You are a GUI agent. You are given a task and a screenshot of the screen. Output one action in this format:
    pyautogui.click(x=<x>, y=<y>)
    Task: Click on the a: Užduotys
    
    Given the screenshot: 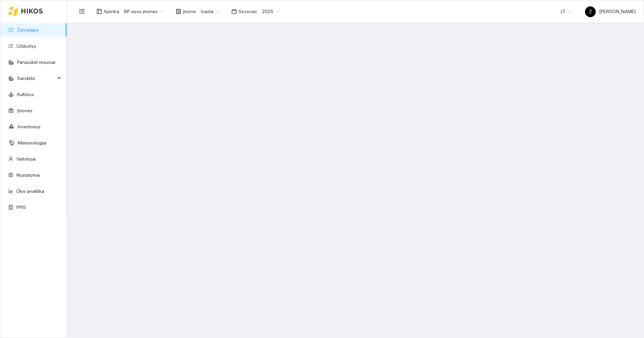 What is the action you would take?
    pyautogui.click(x=26, y=46)
    